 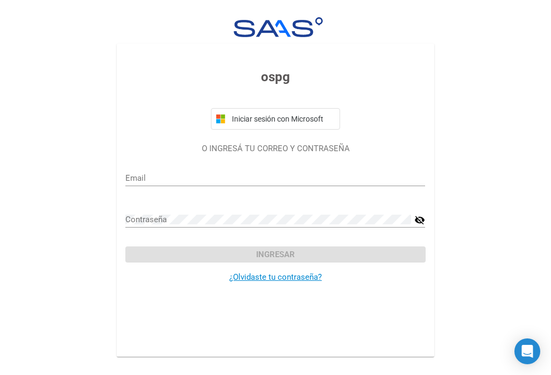 I want to click on button: Ingresar, so click(x=275, y=255).